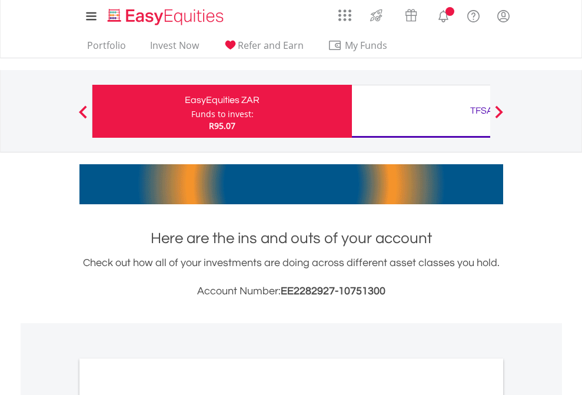  I want to click on a: Refer and Earn, so click(263, 48).